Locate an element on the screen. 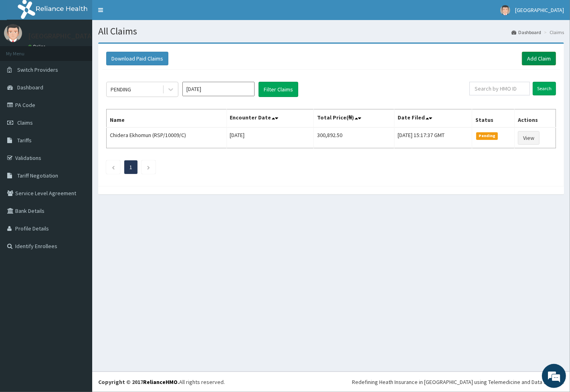 This screenshot has width=570, height=392. span: We're online! is located at coordinates (79, 142).